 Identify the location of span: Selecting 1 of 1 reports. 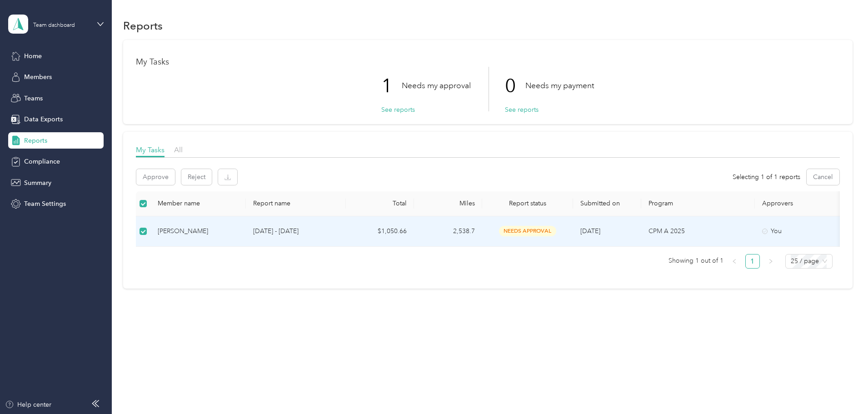
(766, 177).